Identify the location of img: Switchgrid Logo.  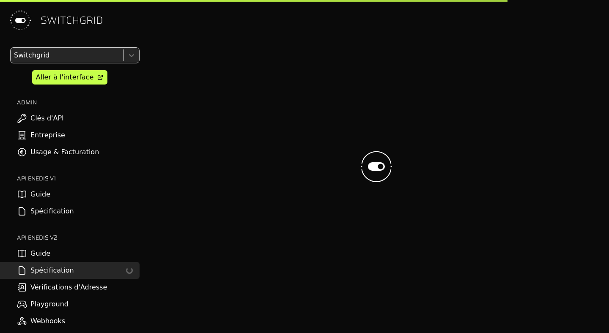
(20, 20).